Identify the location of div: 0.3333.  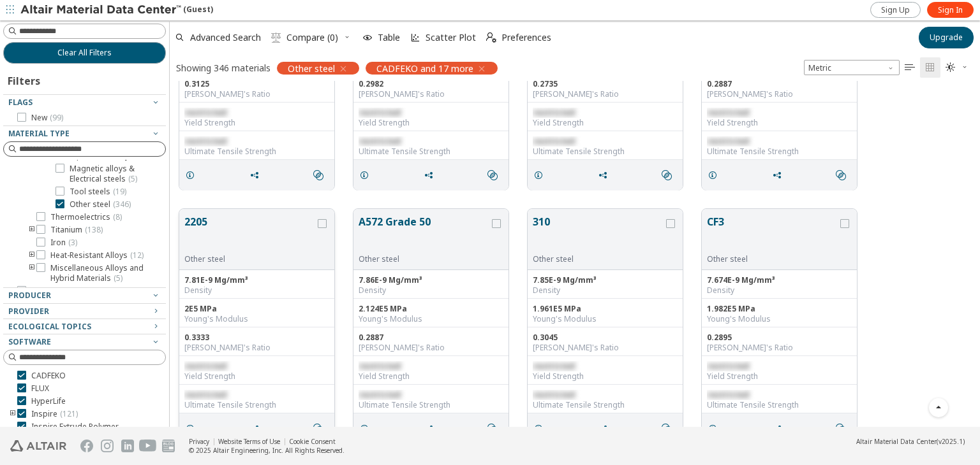
(256, 338).